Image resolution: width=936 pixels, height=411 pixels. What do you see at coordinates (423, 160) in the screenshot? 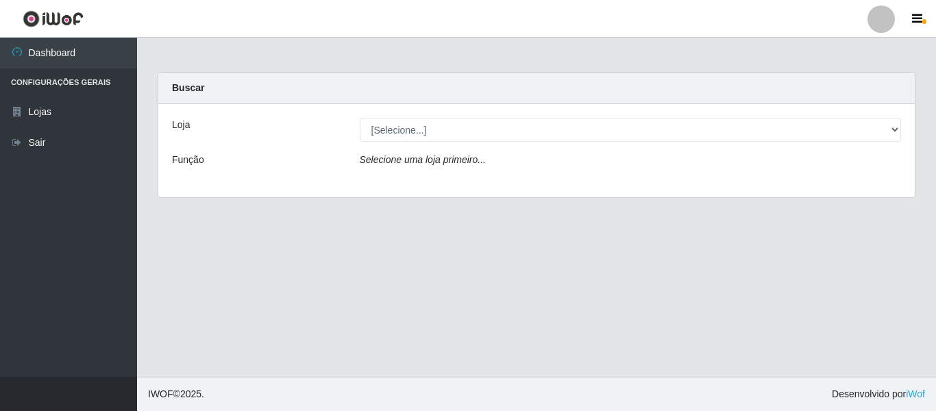
I see `i: Selecione uma loja primeiro...` at bounding box center [423, 160].